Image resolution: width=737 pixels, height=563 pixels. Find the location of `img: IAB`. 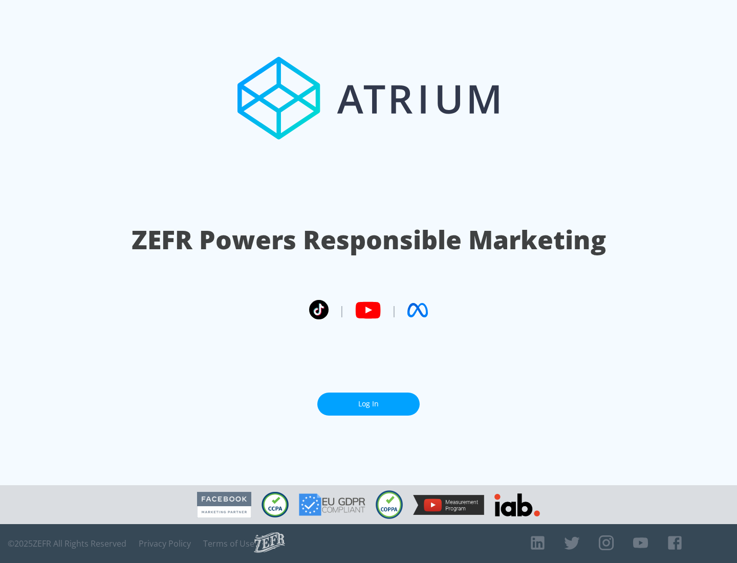

img: IAB is located at coordinates (517, 505).